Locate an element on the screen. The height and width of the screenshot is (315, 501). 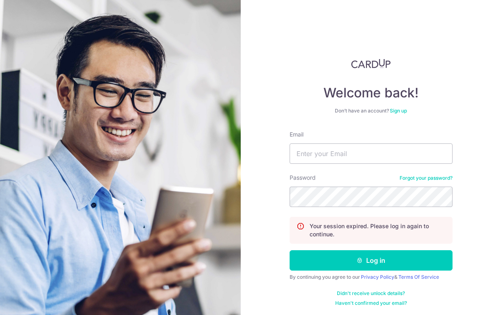
label: Email is located at coordinates (296, 134).